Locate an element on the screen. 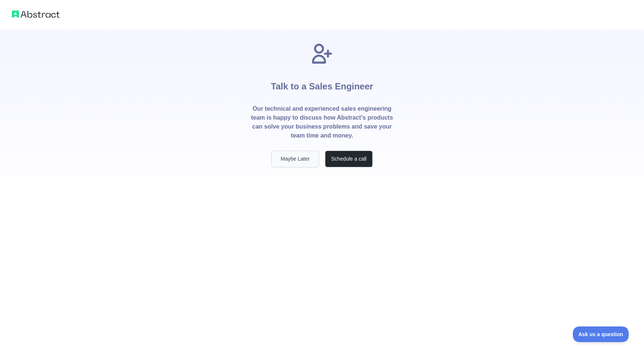 This screenshot has height=357, width=644. button: Maybe Later is located at coordinates (295, 158).